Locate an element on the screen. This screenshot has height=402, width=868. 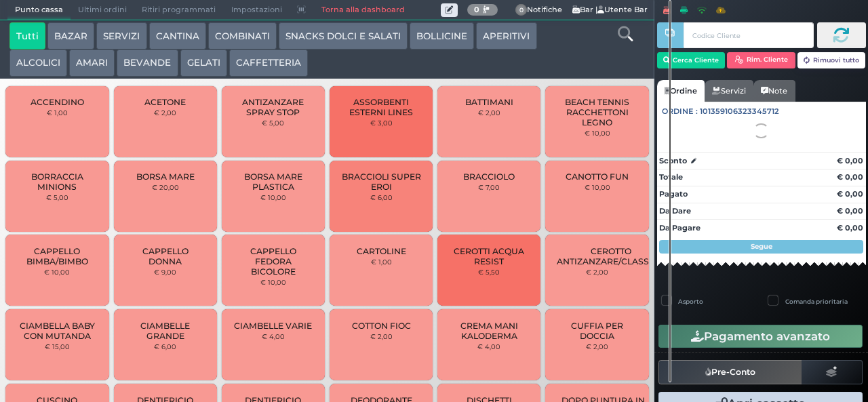
span: CEROTTI ACQUA RESIST is located at coordinates (489, 256).